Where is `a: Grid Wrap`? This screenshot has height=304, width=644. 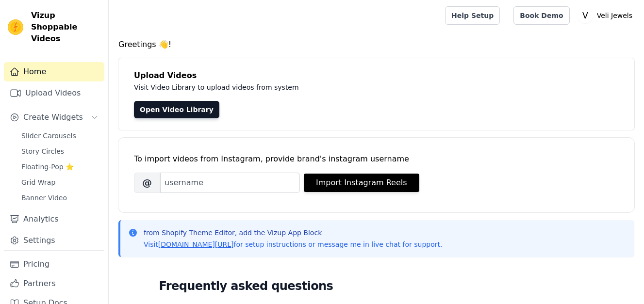 a: Grid Wrap is located at coordinates (60, 182).